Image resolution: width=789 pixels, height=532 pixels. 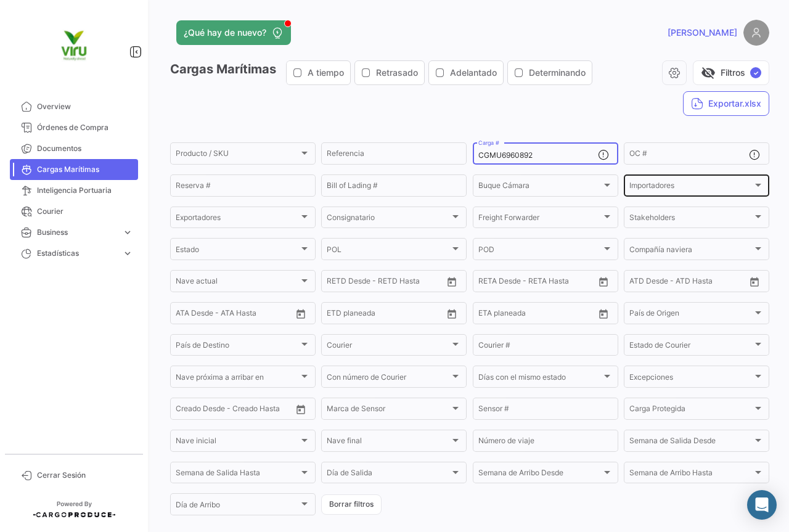 I want to click on a: Órdenes de Compra, so click(x=74, y=128).